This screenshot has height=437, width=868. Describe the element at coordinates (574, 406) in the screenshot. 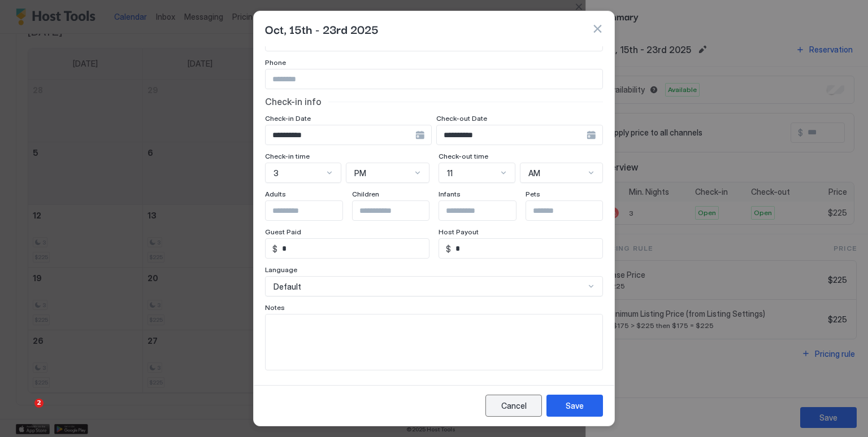

I see `div: Save` at that location.